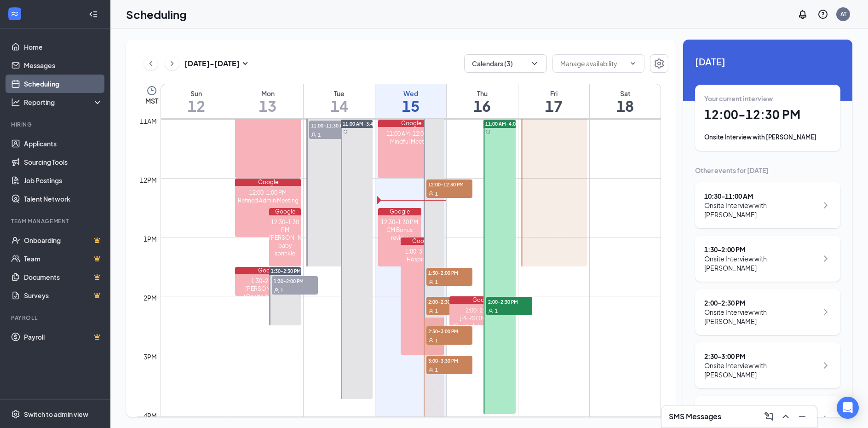 The height and width of the screenshot is (428, 868). I want to click on span: 11:00-11:30 AM, so click(333, 125).